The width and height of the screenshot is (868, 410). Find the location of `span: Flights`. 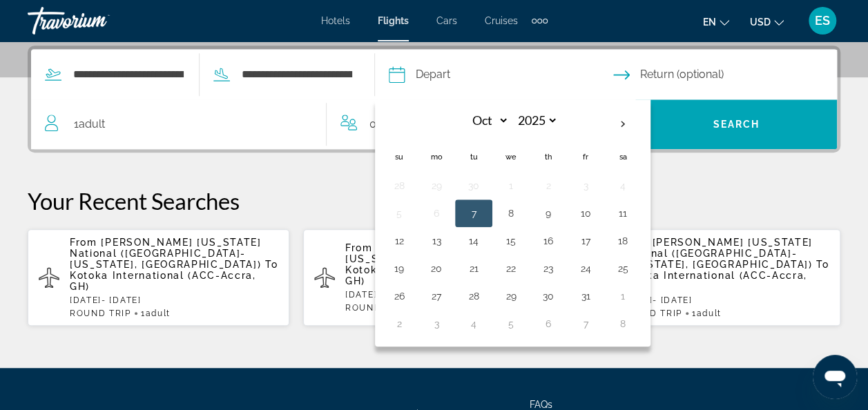

span: Flights is located at coordinates (393, 21).